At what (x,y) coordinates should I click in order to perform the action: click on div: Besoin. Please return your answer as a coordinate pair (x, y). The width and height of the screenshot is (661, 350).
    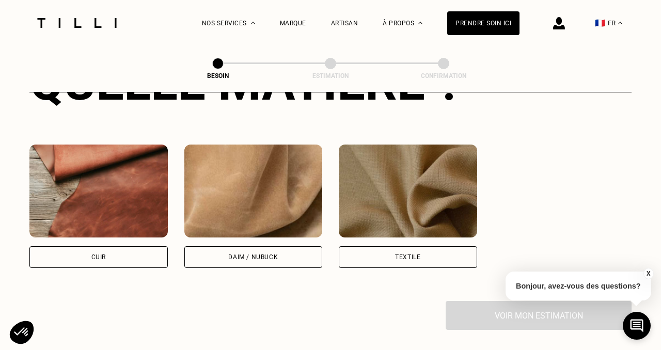
    Looking at the image, I should click on (218, 76).